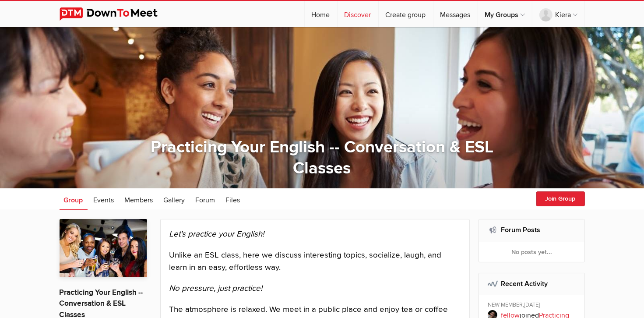  I want to click on a: Home, so click(321, 14).